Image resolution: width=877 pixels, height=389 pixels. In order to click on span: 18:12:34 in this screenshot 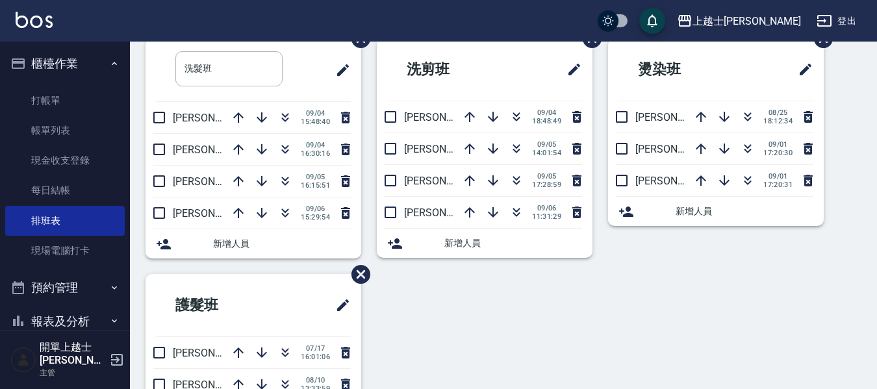, I will do `click(778, 121)`.